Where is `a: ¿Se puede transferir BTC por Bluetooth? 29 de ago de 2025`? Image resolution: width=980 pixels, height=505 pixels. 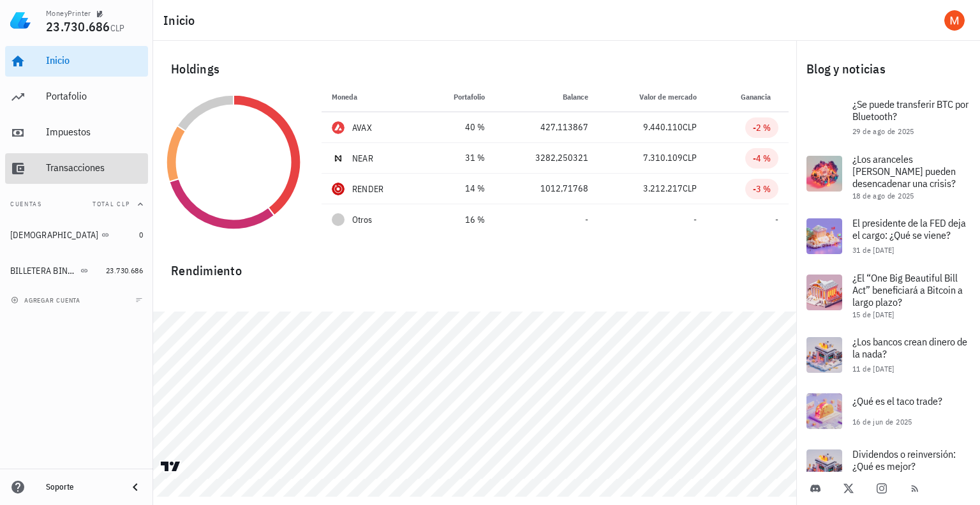 a: ¿Se puede transferir BTC por Bluetooth? 29 de ago de 2025 is located at coordinates (889, 117).